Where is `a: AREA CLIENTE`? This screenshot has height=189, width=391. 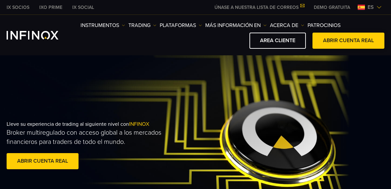 a: AREA CLIENTE is located at coordinates (277, 41).